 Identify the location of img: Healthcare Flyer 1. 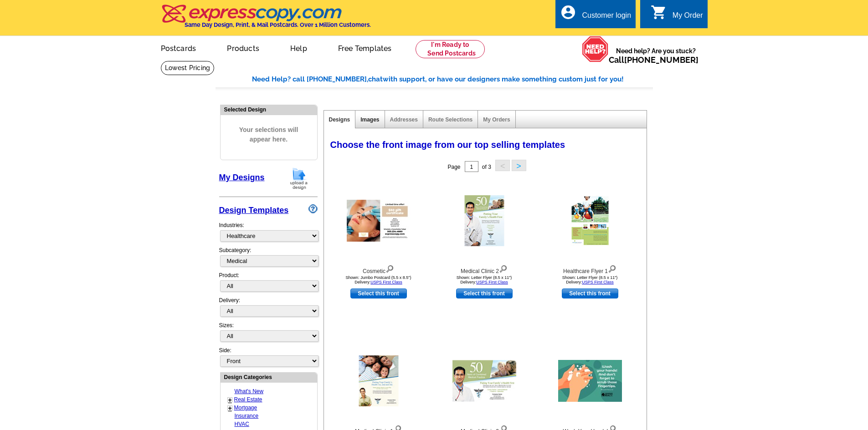
(590, 221).